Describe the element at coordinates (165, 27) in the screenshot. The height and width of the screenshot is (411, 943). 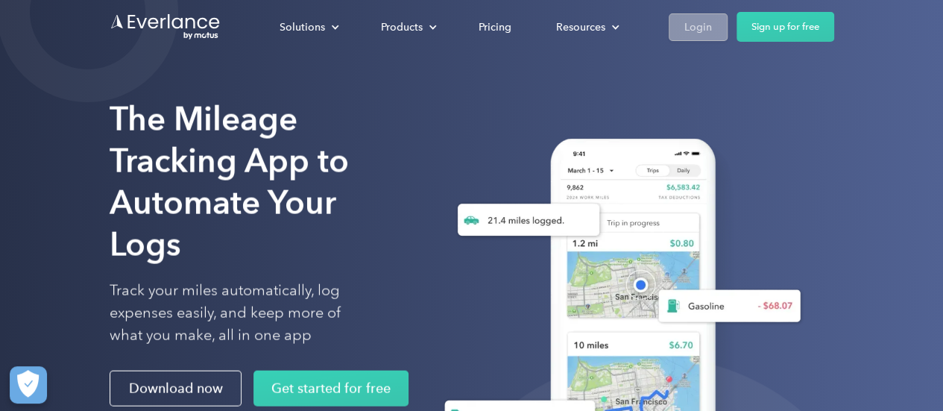
I see `a: Go to homepage` at that location.